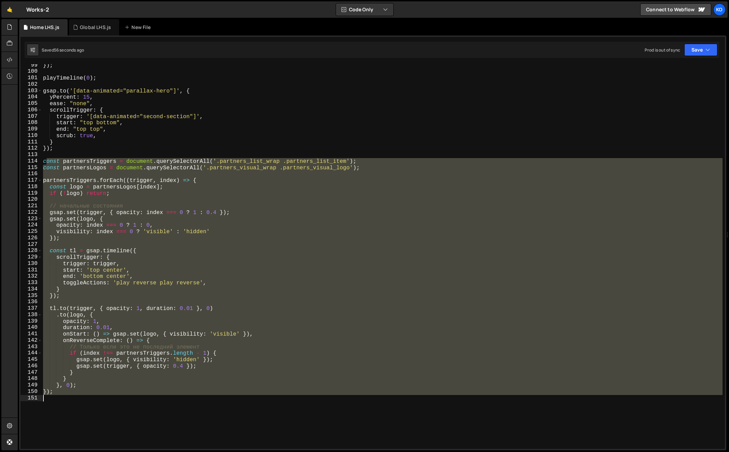  What do you see at coordinates (719, 10) in the screenshot?
I see `div: Ko` at bounding box center [719, 10].